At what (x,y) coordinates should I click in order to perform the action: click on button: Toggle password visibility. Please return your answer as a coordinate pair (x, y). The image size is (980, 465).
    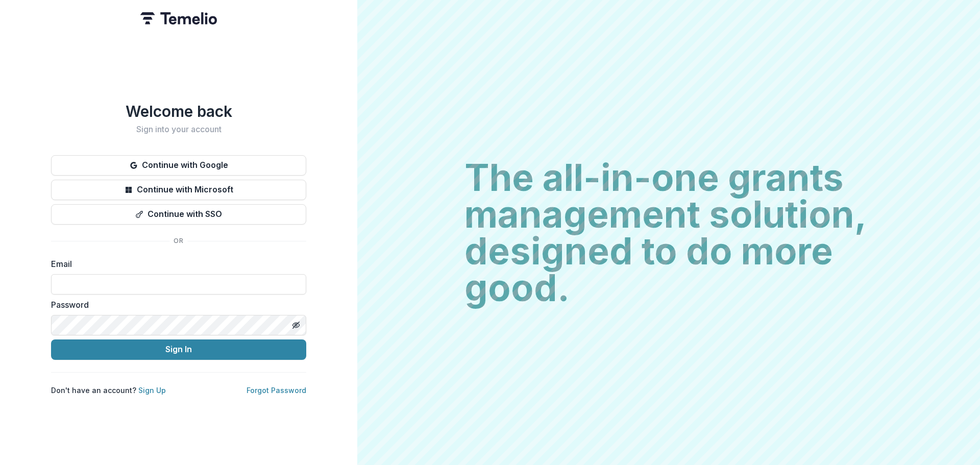
    Looking at the image, I should click on (296, 325).